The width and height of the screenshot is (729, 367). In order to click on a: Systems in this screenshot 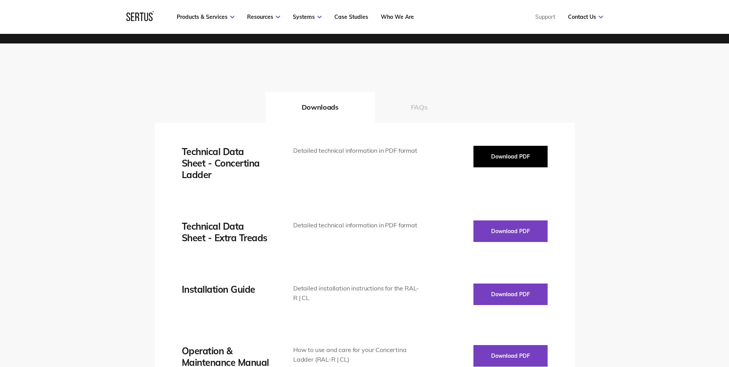, I will do `click(307, 17)`.